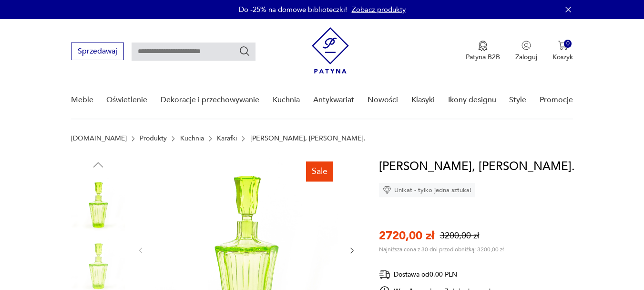  What do you see at coordinates (82, 100) in the screenshot?
I see `a: Meble` at bounding box center [82, 100].